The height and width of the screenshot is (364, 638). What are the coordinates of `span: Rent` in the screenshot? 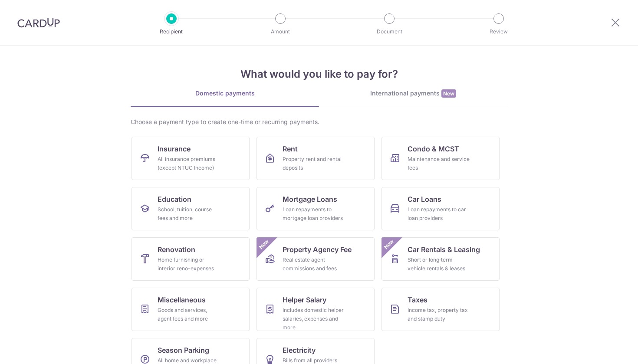 It's located at (290, 149).